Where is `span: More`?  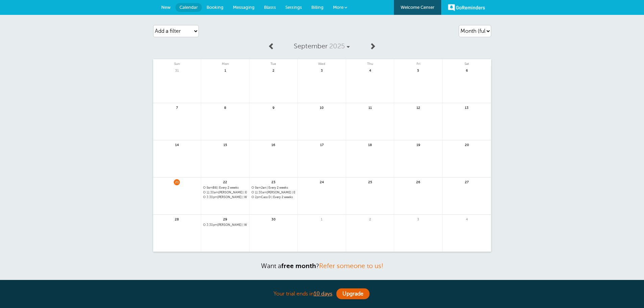 span: More is located at coordinates (338, 7).